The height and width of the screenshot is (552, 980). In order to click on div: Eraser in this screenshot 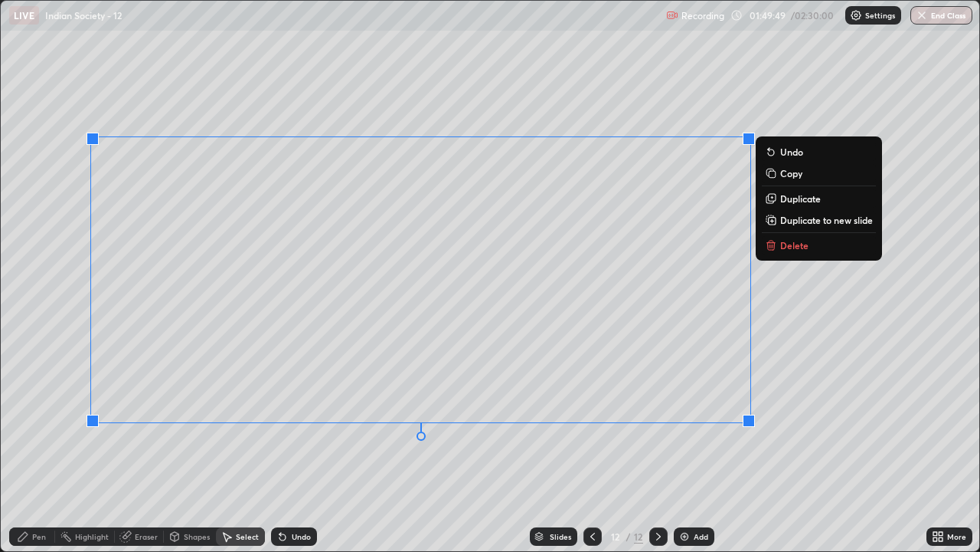, I will do `click(146, 536)`.